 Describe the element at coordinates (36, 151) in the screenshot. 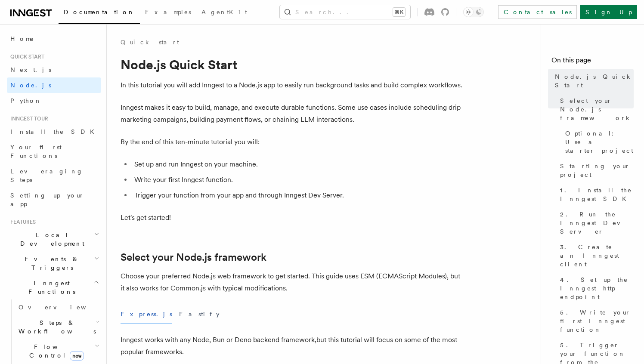

I see `span: Your first Functions` at that location.